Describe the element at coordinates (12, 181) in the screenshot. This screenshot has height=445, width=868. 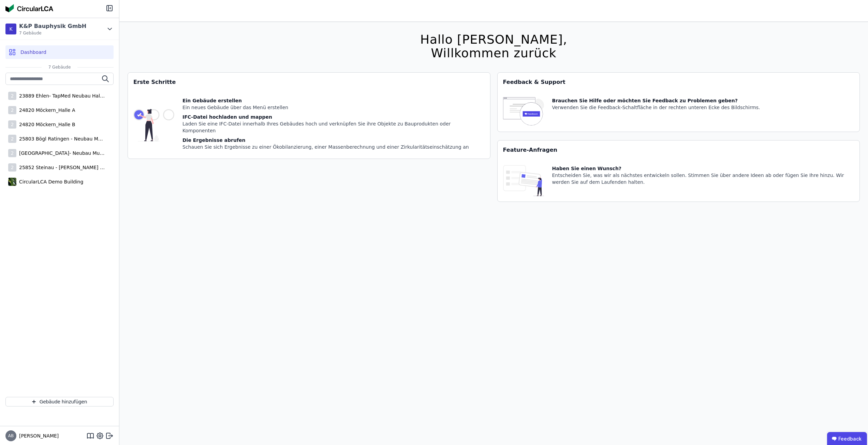
I see `img: CircularLCA Demo Building` at that location.